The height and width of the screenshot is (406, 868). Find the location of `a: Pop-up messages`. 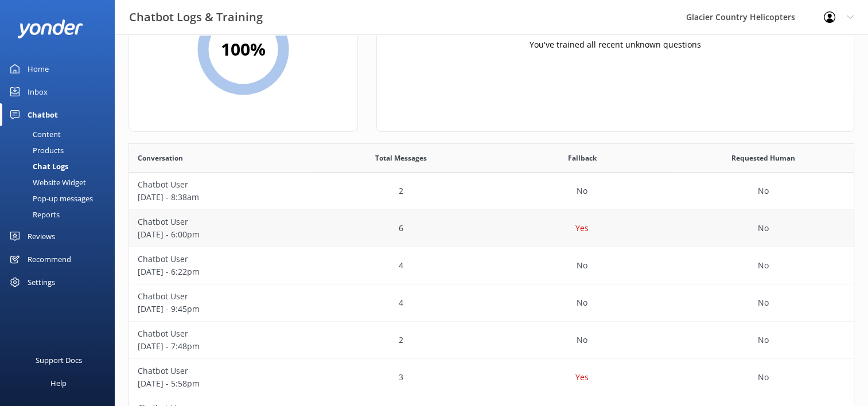

a: Pop-up messages is located at coordinates (61, 198).